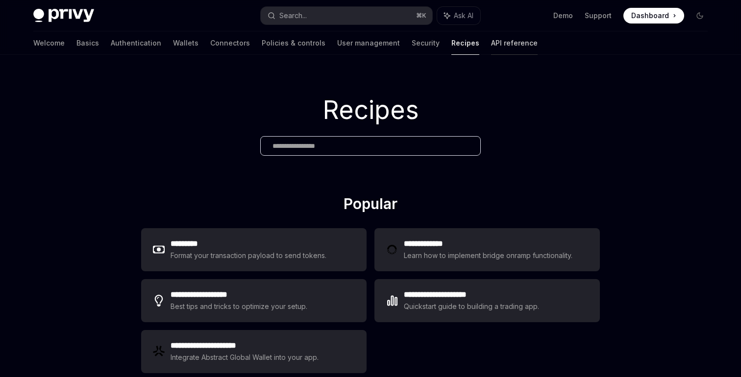 Image resolution: width=741 pixels, height=377 pixels. Describe the element at coordinates (598, 16) in the screenshot. I see `a: Support` at that location.